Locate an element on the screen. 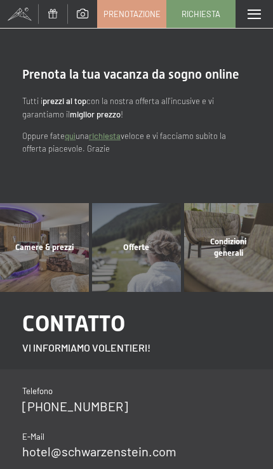  p: Tutti i con la nostra offerta all'incusive e vi garantiamo il ! is located at coordinates (137, 108).